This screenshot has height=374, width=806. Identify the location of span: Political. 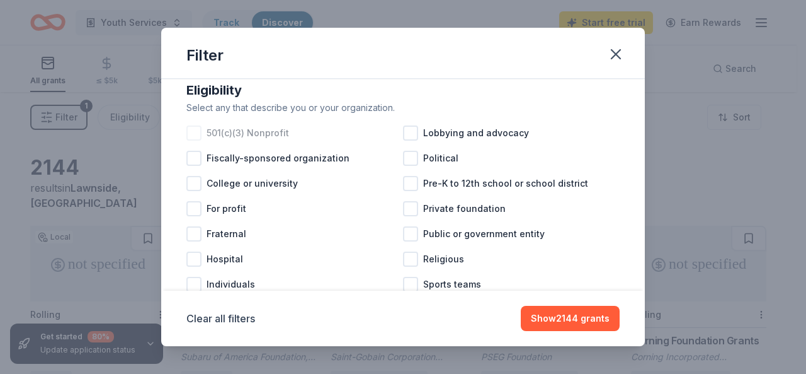
(441, 158).